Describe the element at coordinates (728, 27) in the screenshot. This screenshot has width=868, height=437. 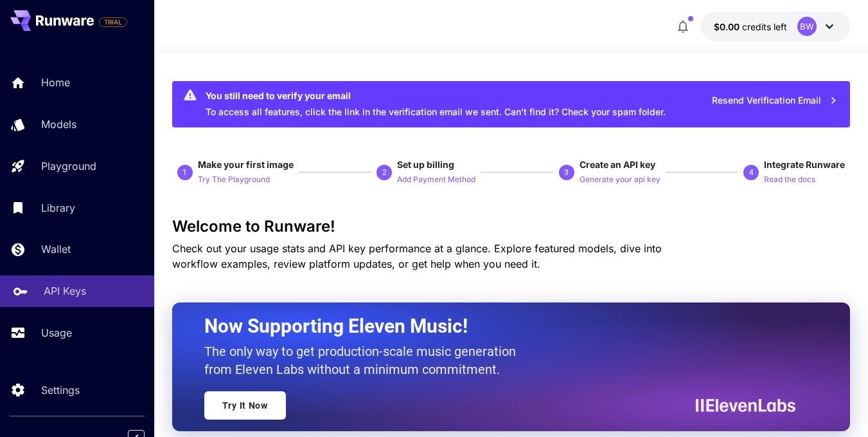
I see `span: $0.00` at that location.